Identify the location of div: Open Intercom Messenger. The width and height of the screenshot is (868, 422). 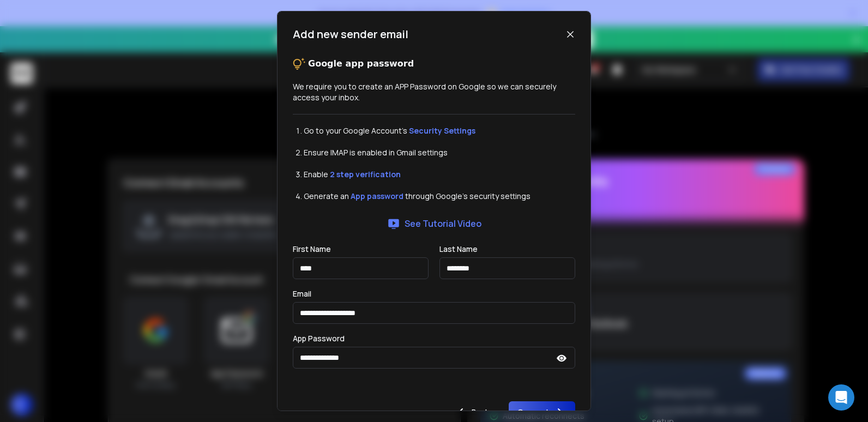
(841, 397).